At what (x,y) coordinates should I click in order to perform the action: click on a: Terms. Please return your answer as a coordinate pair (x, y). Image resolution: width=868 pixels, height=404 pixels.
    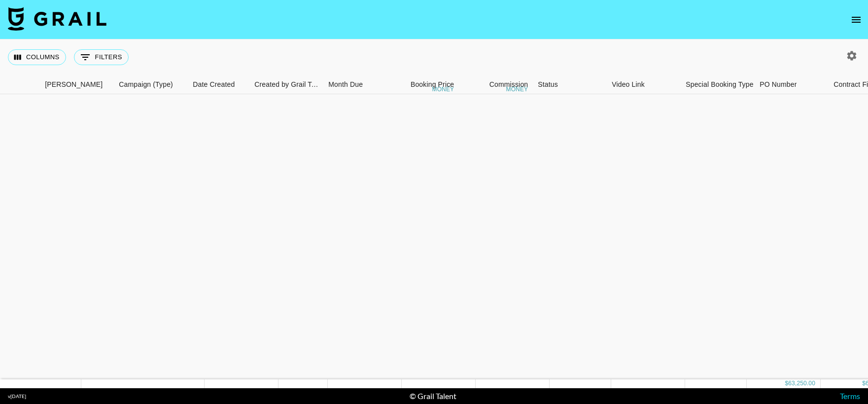
    Looking at the image, I should click on (850, 396).